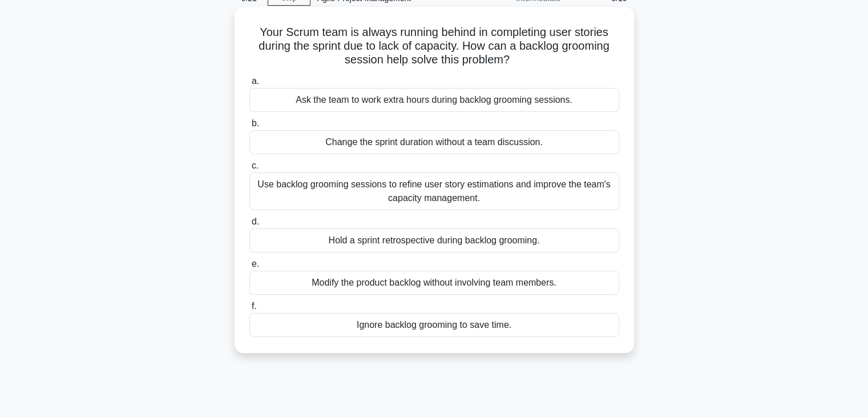 The image size is (868, 417). What do you see at coordinates (255, 123) in the screenshot?
I see `span: b.` at bounding box center [255, 123].